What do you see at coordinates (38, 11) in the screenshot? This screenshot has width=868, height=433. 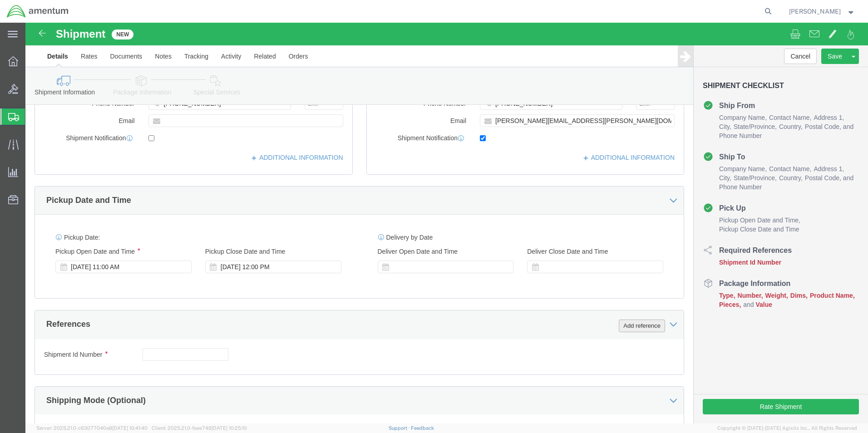 I see `img: logo` at bounding box center [38, 11].